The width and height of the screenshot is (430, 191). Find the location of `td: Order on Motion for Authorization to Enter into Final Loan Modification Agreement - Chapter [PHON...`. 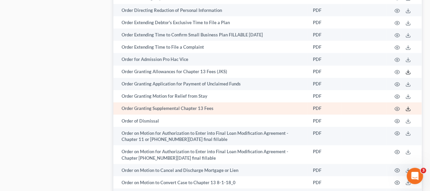

td: Order on Motion for Authorization to Enter into Final Loan Modification Agreement - Chapter [PHON... is located at coordinates (211, 155).